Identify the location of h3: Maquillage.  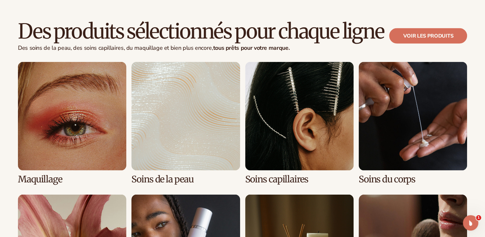
(72, 179).